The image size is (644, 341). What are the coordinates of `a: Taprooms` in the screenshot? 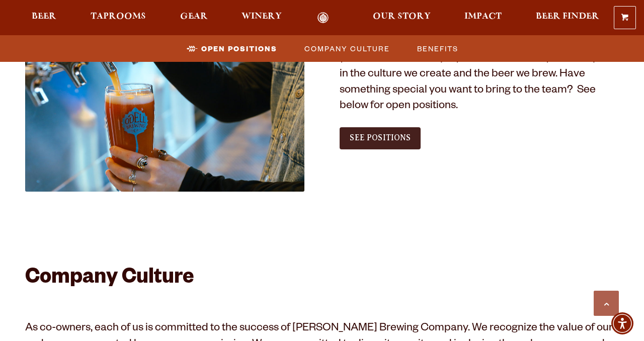 It's located at (118, 18).